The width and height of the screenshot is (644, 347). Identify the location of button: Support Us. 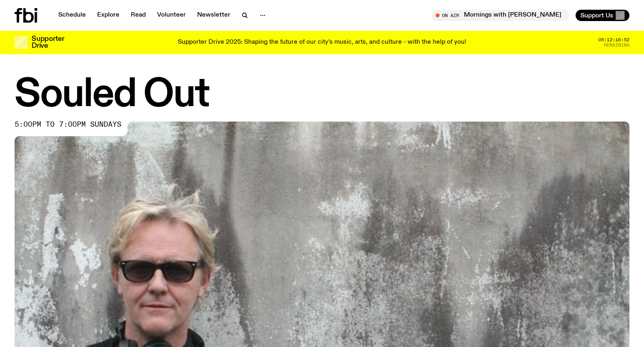
(602, 15).